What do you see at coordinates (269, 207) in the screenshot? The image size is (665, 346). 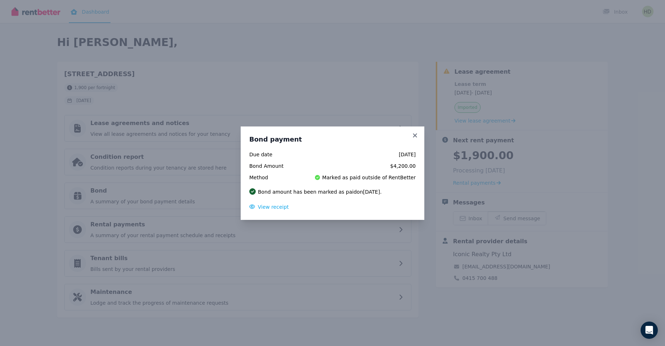 I see `button: View receipt` at bounding box center [269, 207].